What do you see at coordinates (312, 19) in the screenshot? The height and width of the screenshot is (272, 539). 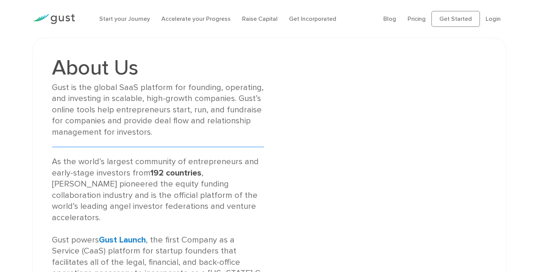 I see `a: Get Incorporated` at bounding box center [312, 19].